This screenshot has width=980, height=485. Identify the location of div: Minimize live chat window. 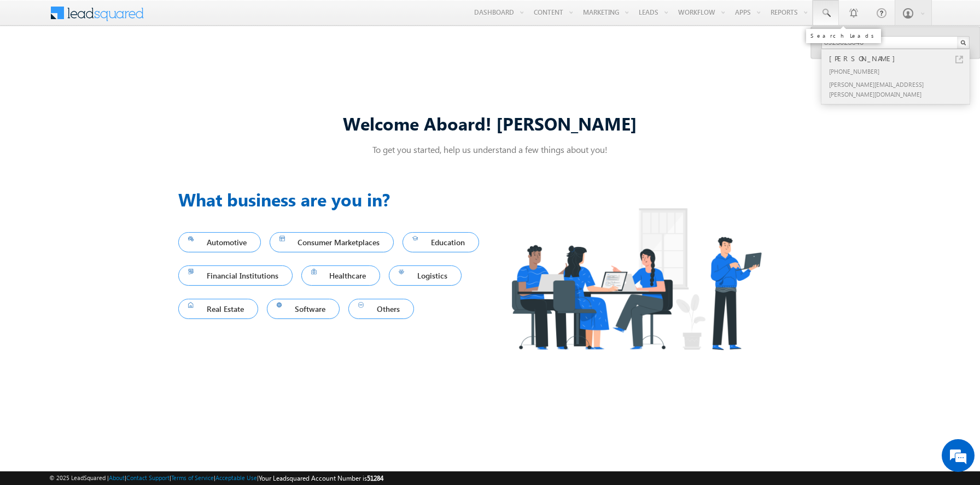
(193, 19).